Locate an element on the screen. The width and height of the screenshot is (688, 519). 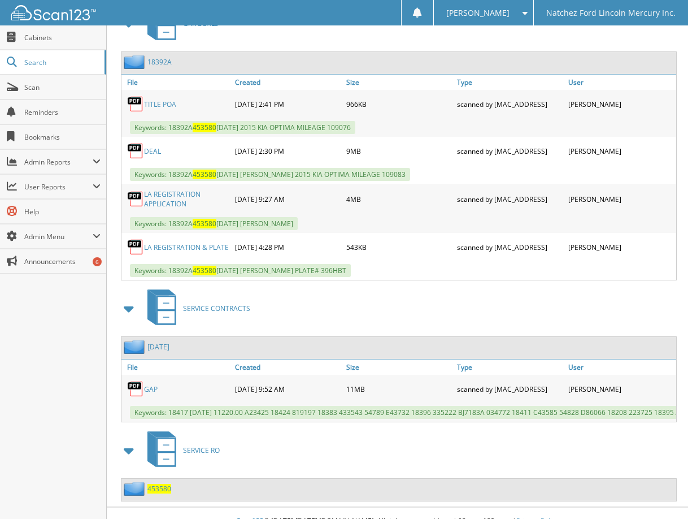
span: User Reports is located at coordinates (58, 186).